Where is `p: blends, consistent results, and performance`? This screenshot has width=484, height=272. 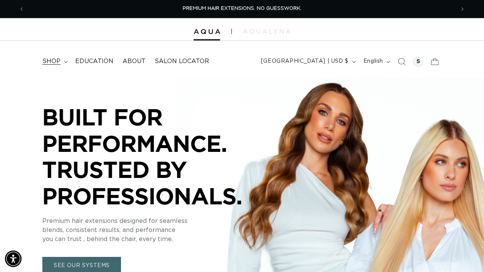 p: blends, consistent results, and performance is located at coordinates (156, 230).